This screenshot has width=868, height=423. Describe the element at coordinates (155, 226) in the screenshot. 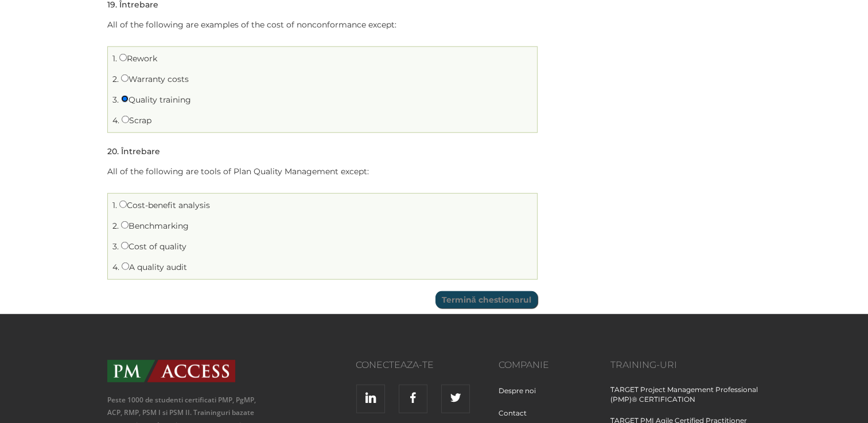

I see `label: Benchmarking` at that location.